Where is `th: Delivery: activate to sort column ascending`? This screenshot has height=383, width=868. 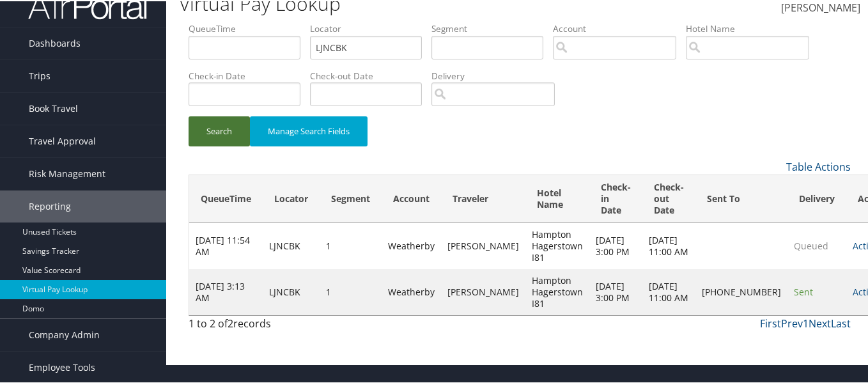 th: Delivery: activate to sort column ascending is located at coordinates (817, 198).